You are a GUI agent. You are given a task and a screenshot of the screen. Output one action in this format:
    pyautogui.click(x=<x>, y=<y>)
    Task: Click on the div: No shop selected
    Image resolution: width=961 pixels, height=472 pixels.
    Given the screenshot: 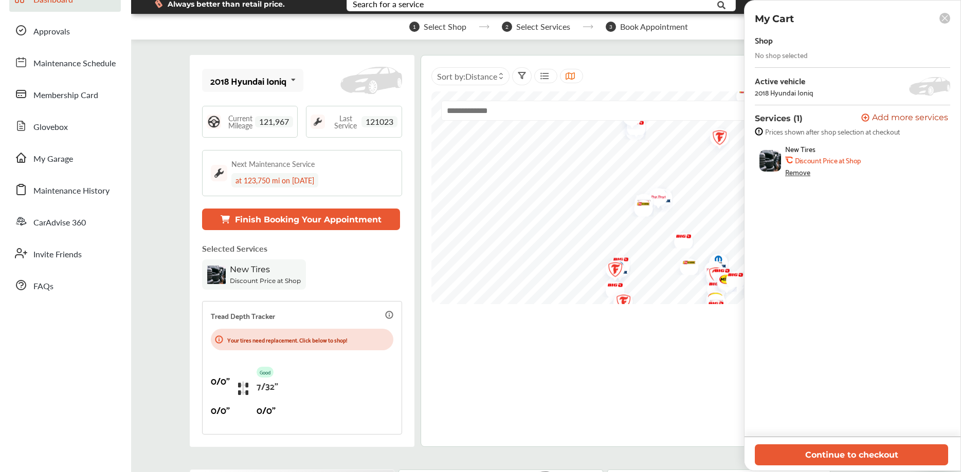 What is the action you would take?
    pyautogui.click(x=781, y=55)
    